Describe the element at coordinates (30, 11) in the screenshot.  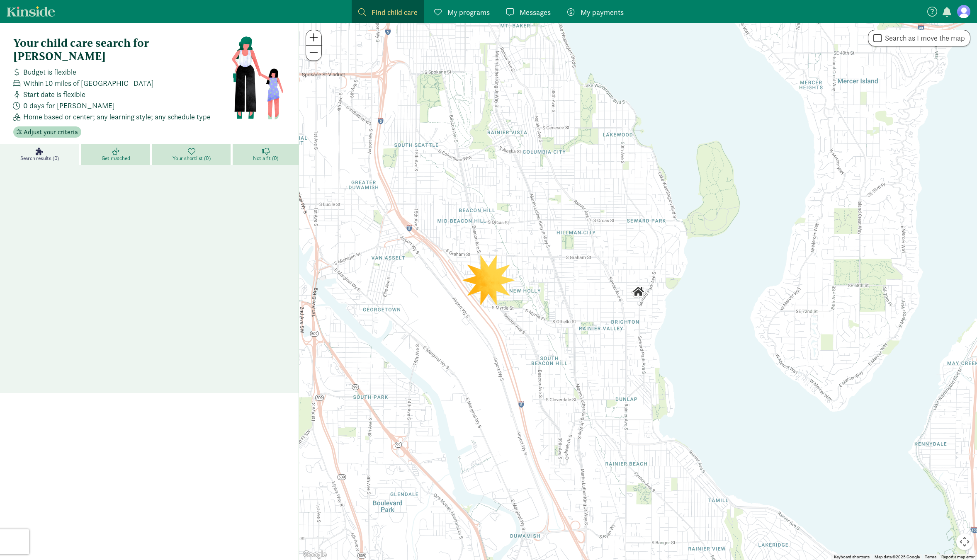
I see `a: Kinside` at that location.